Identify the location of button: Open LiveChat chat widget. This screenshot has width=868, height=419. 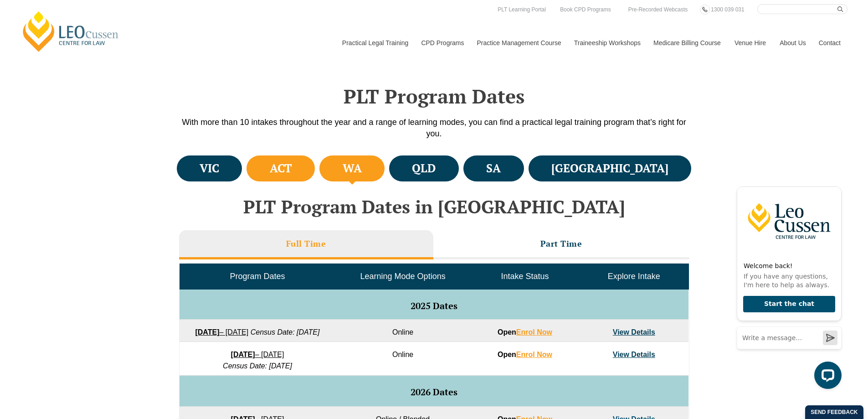
(98, 206).